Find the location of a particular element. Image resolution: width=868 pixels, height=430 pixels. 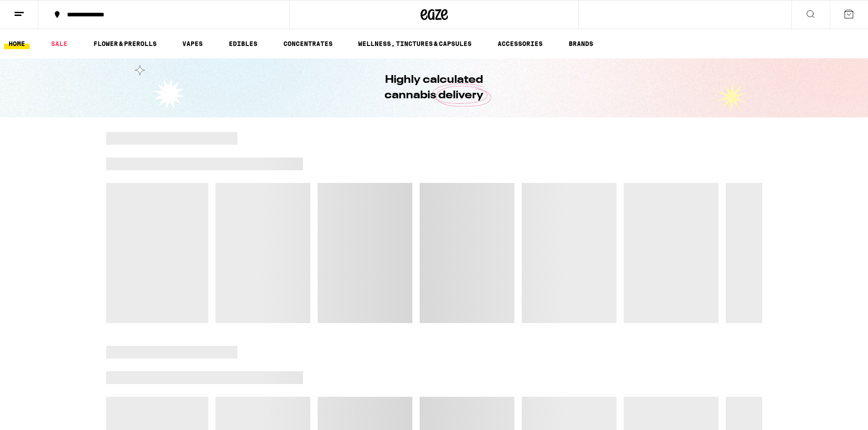

a: VAPES is located at coordinates (192, 44).